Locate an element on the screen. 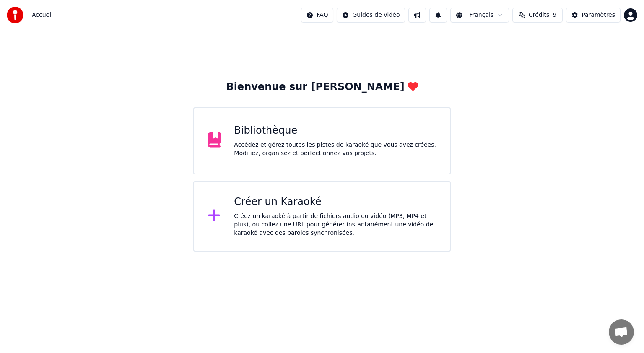 This screenshot has width=644, height=353. div: Créer un Karaoké is located at coordinates (335, 202).